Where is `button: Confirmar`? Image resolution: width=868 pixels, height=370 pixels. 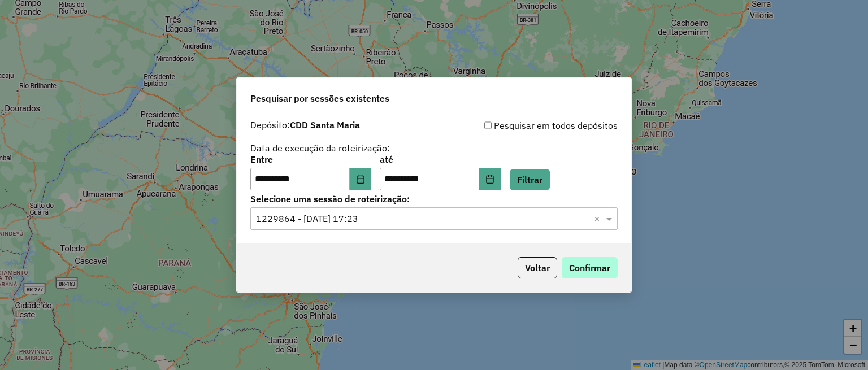 button: Confirmar is located at coordinates (590, 268).